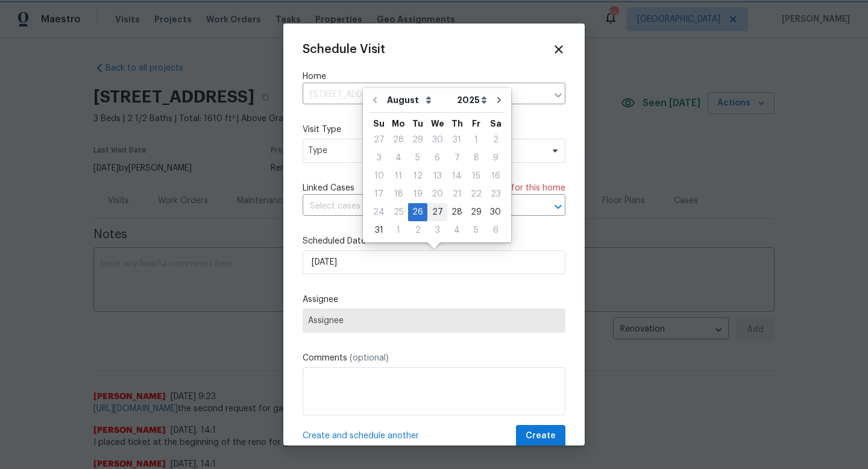  I want to click on abbr: Saturday, so click(495, 124).